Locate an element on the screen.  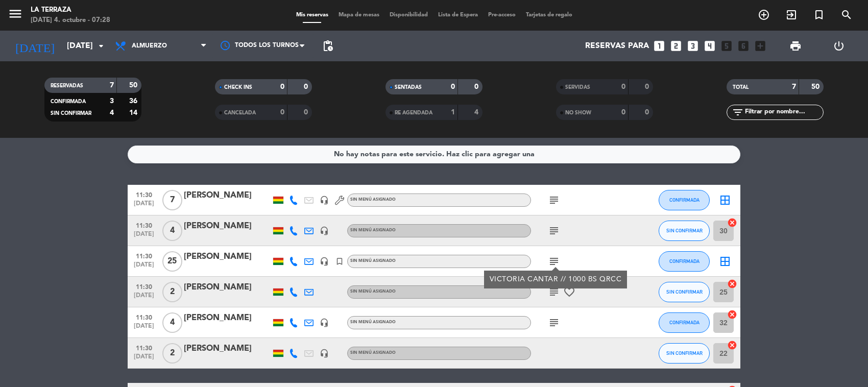
i: looks_4 is located at coordinates (710, 46).